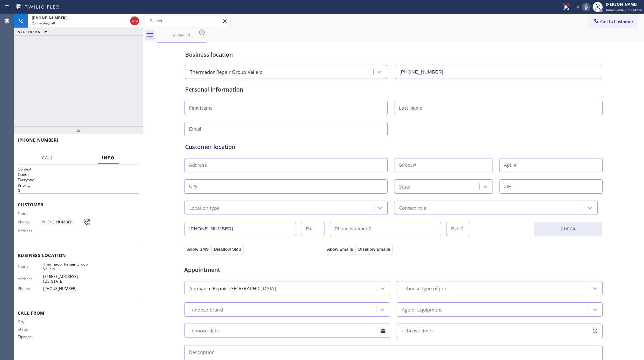 The height and width of the screenshot is (360, 644). Describe the element at coordinates (286, 165) in the screenshot. I see `input: Address` at that location.